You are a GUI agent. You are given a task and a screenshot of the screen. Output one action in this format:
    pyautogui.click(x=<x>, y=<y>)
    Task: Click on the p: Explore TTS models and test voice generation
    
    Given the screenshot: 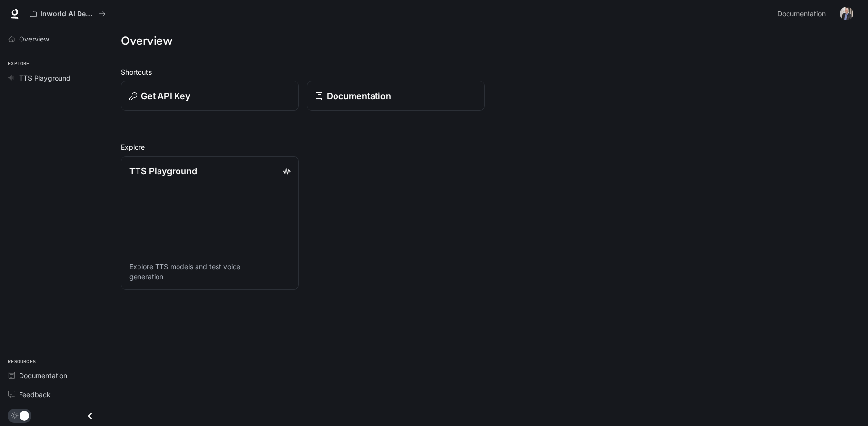 What is the action you would take?
    pyautogui.click(x=210, y=272)
    